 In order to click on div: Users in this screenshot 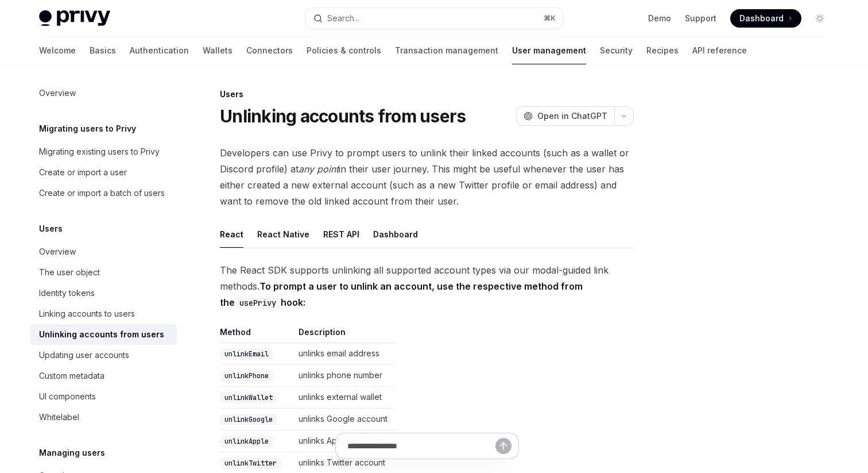, I will do `click(426, 94)`.